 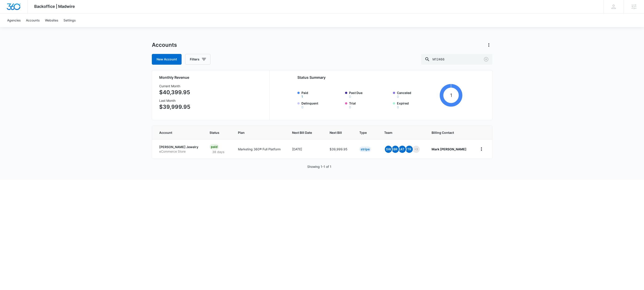 What do you see at coordinates (175, 107) in the screenshot?
I see `p: $39,999.95` at bounding box center [175, 107].